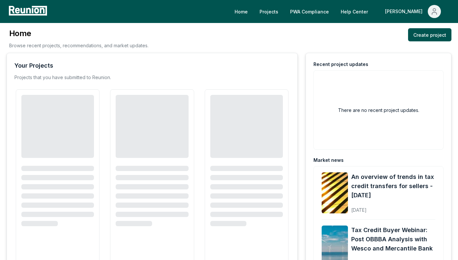 This screenshot has height=260, width=458. What do you see at coordinates (430, 35) in the screenshot?
I see `a: Create project` at bounding box center [430, 35].